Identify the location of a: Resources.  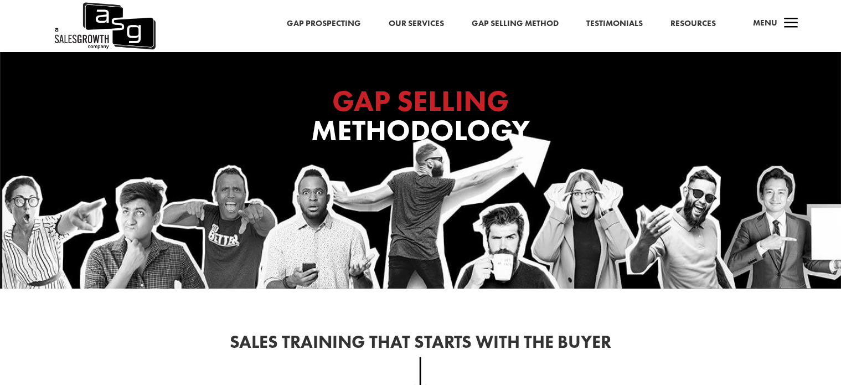
(693, 24).